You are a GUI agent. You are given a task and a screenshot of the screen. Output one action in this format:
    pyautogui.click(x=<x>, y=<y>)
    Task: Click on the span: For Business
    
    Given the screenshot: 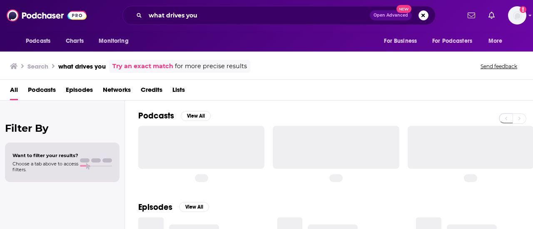 What is the action you would take?
    pyautogui.click(x=400, y=41)
    